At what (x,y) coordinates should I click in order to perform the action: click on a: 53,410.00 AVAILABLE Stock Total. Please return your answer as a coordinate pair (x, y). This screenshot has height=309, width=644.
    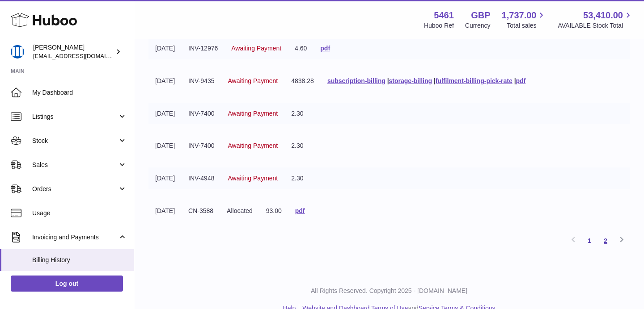
    Looking at the image, I should click on (596, 20).